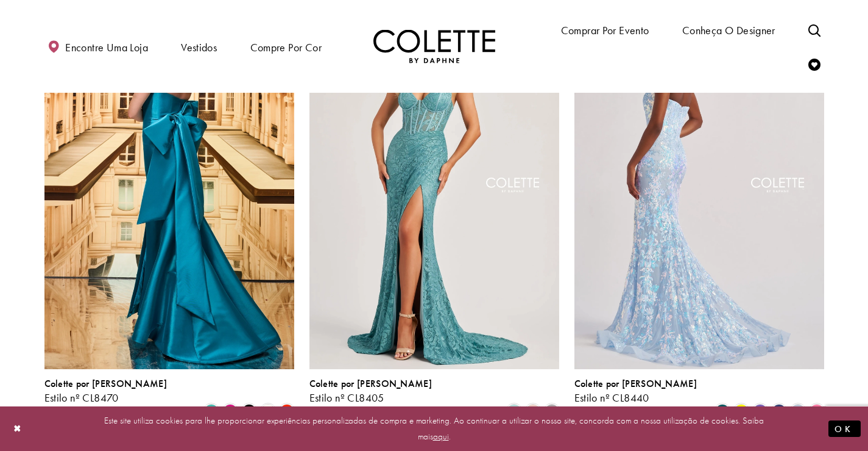 The height and width of the screenshot is (451, 868). What do you see at coordinates (170, 187) in the screenshot?
I see `a: Visite Colette by Daphne Estilo No. CL8470 Página` at bounding box center [170, 187].